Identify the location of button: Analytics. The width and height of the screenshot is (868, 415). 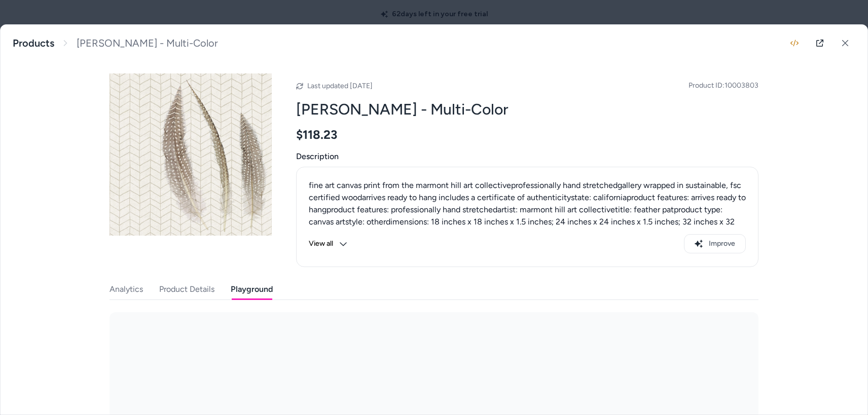
(126, 290).